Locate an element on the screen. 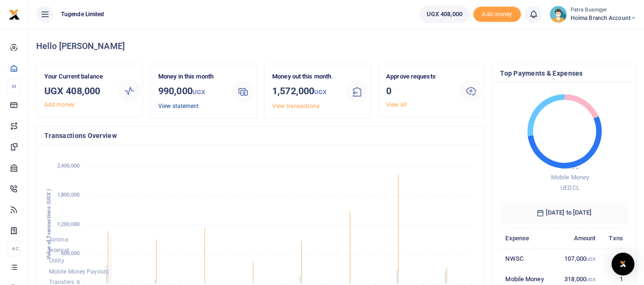 This screenshot has width=644, height=285. h4: Top Payments & Expenses is located at coordinates (564, 73).